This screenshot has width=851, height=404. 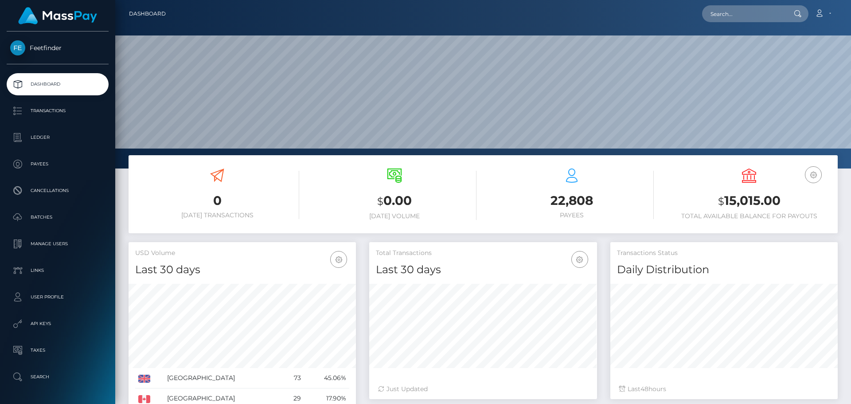 I want to click on p: Taxes, so click(x=58, y=350).